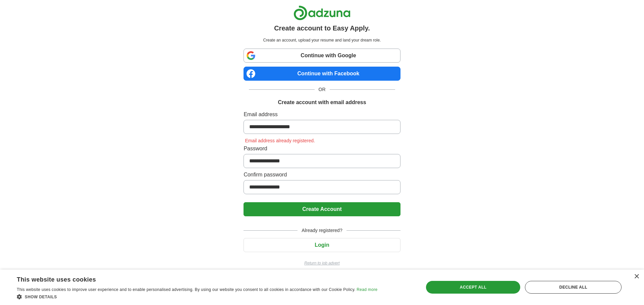  Describe the element at coordinates (321, 263) in the screenshot. I see `p: Return to job advert` at that location.